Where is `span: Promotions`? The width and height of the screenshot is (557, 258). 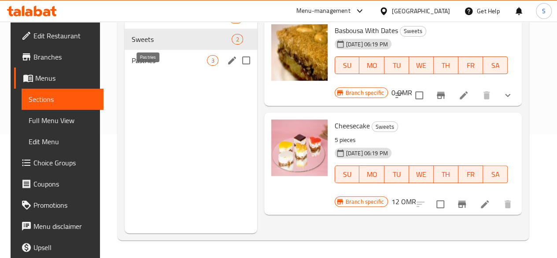
span: Promotions is located at coordinates (65, 205).